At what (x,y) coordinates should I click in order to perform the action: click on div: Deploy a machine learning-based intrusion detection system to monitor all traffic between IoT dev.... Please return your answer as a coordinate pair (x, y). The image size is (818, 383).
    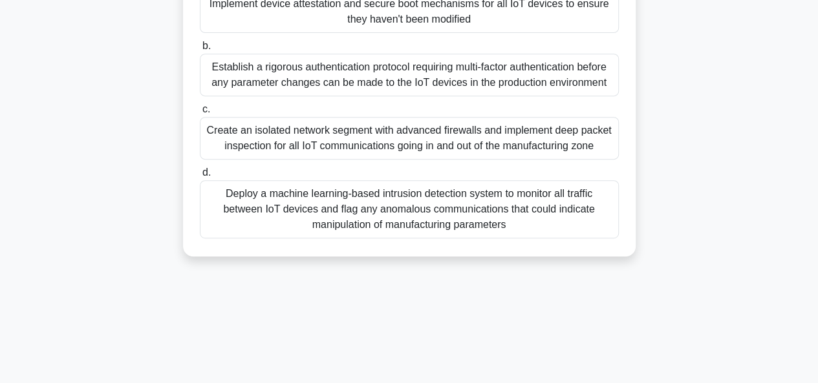
    Looking at the image, I should click on (409, 209).